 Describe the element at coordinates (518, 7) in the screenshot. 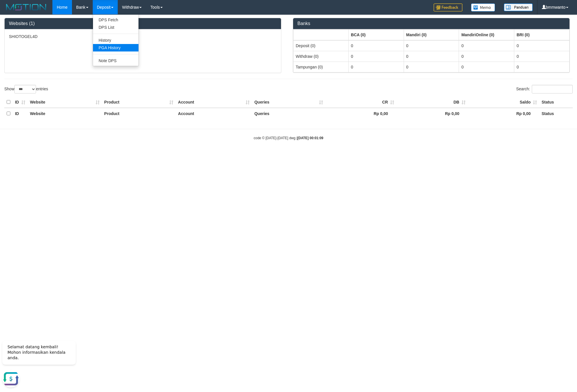

I see `img: panduan.png` at that location.